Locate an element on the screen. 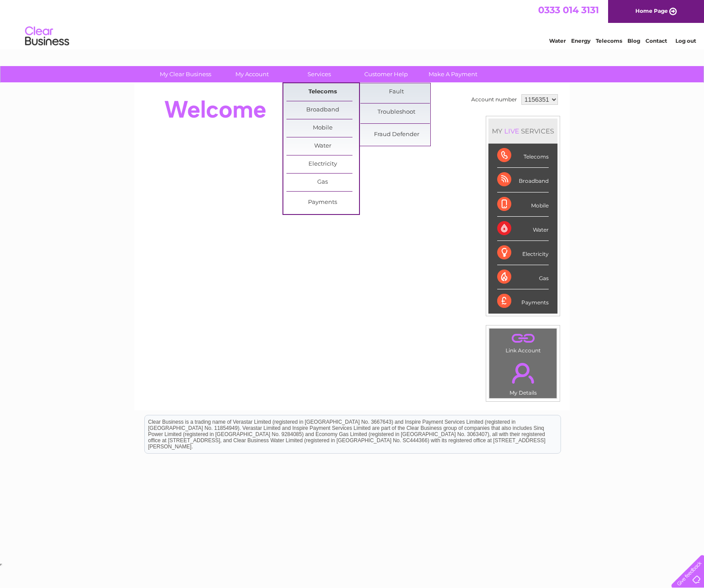 This screenshot has height=588, width=704. div: Water is located at coordinates (523, 229).